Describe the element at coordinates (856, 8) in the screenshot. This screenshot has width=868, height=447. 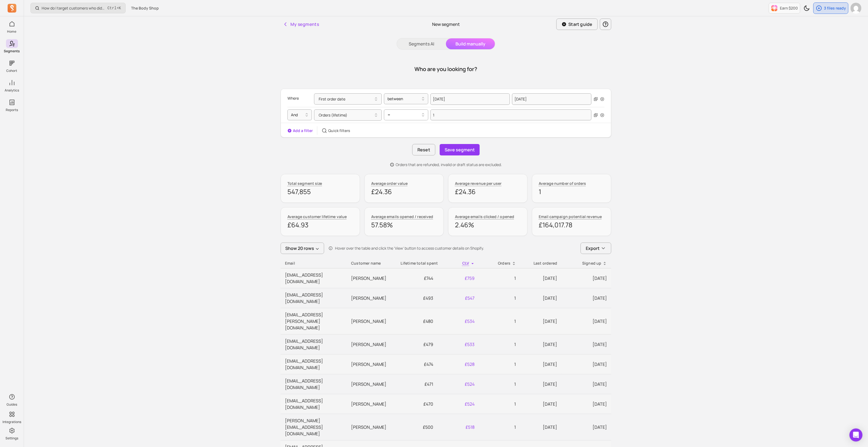
I see `img: avatar` at that location.